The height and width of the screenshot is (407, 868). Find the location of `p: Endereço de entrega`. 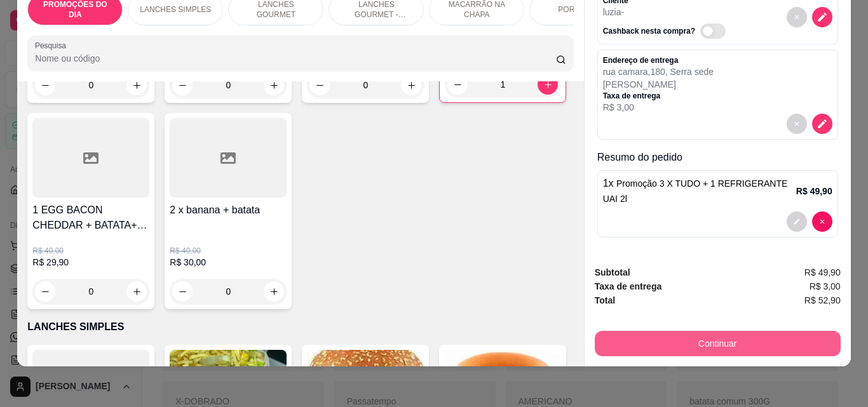

p: Endereço de entrega is located at coordinates (658, 60).